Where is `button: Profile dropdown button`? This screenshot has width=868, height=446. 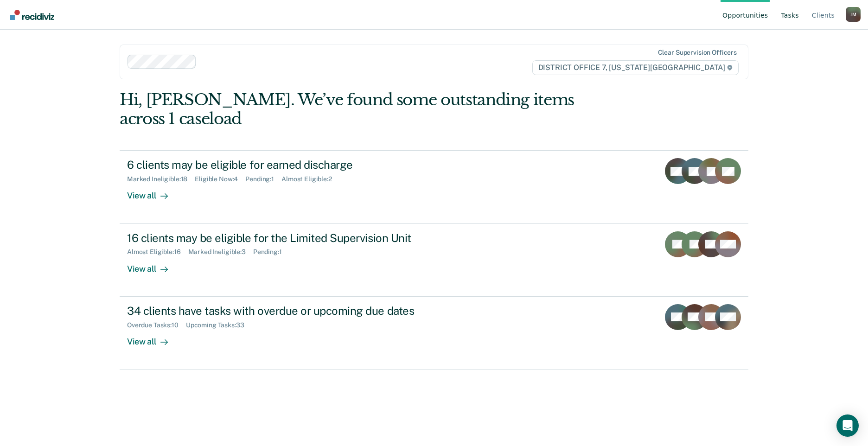 button: Profile dropdown button is located at coordinates (854, 14).